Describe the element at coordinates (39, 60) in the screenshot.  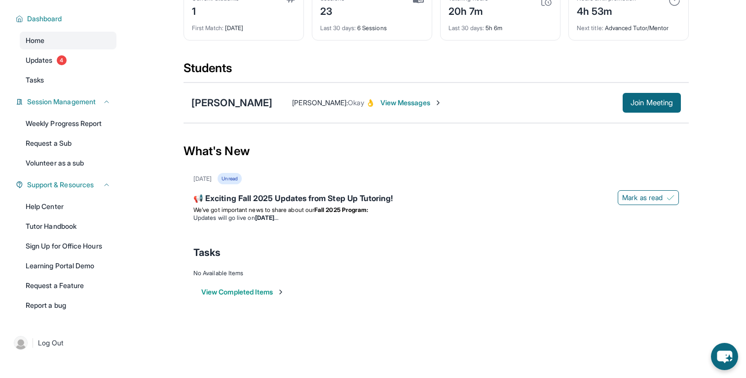
I see `span: Updates` at that location.